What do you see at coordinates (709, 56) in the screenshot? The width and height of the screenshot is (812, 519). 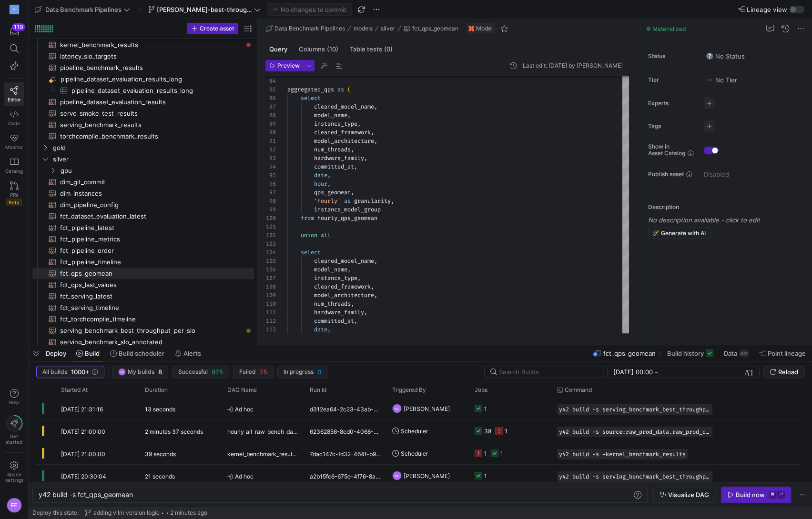 I see `img: No status` at bounding box center [709, 56].